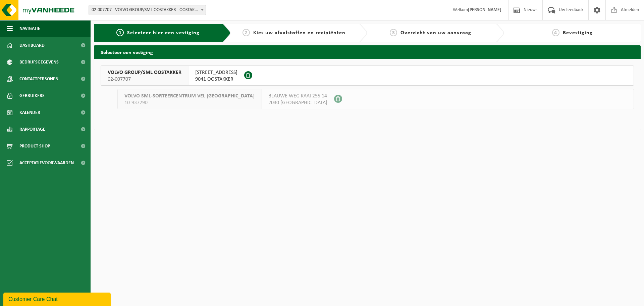 The height and width of the screenshot is (306, 644). What do you see at coordinates (367, 52) in the screenshot?
I see `h2: Selecteer een vestiging` at bounding box center [367, 52].